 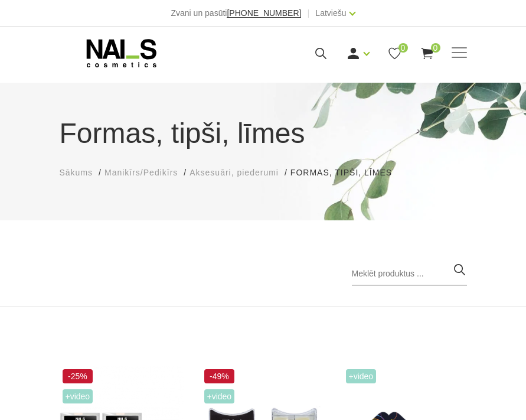 What do you see at coordinates (348, 172) in the screenshot?
I see `li: Formas, tipši, līmes` at bounding box center [348, 172].